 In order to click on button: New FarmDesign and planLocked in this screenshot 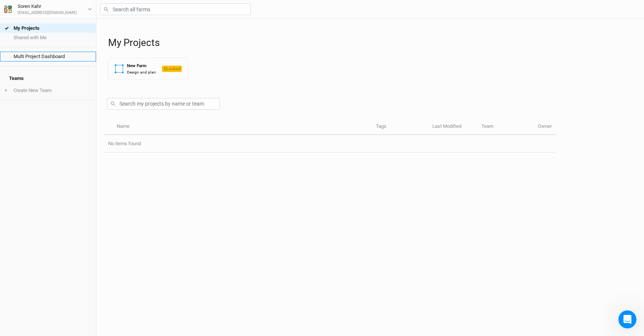, I will do `click(148, 69)`.